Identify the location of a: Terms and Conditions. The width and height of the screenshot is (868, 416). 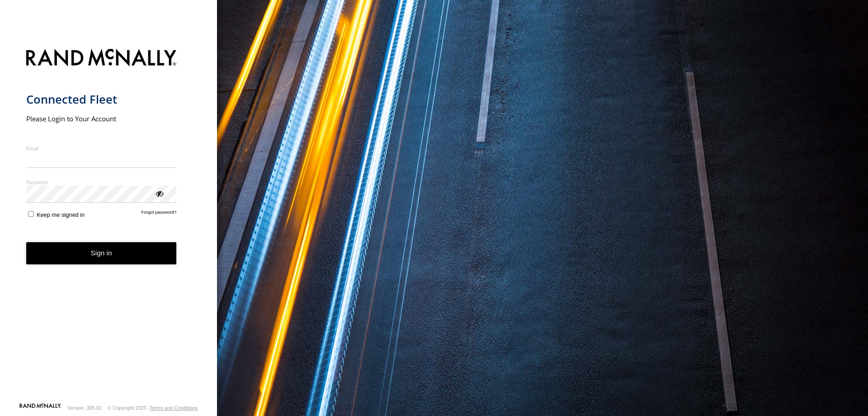
(174, 407).